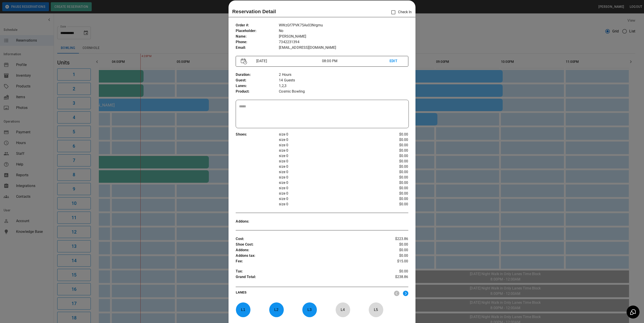 This screenshot has width=644, height=323. I want to click on p: 2 Hours, so click(343, 75).